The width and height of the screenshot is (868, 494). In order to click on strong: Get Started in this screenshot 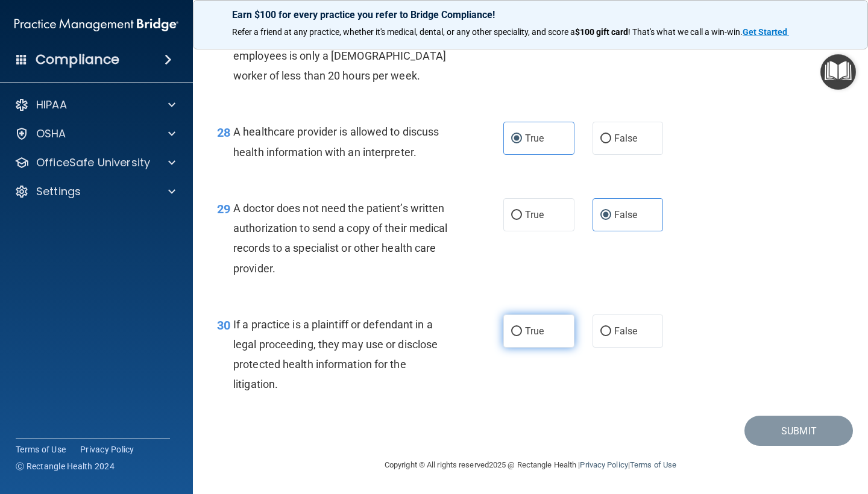, I will do `click(765, 32)`.